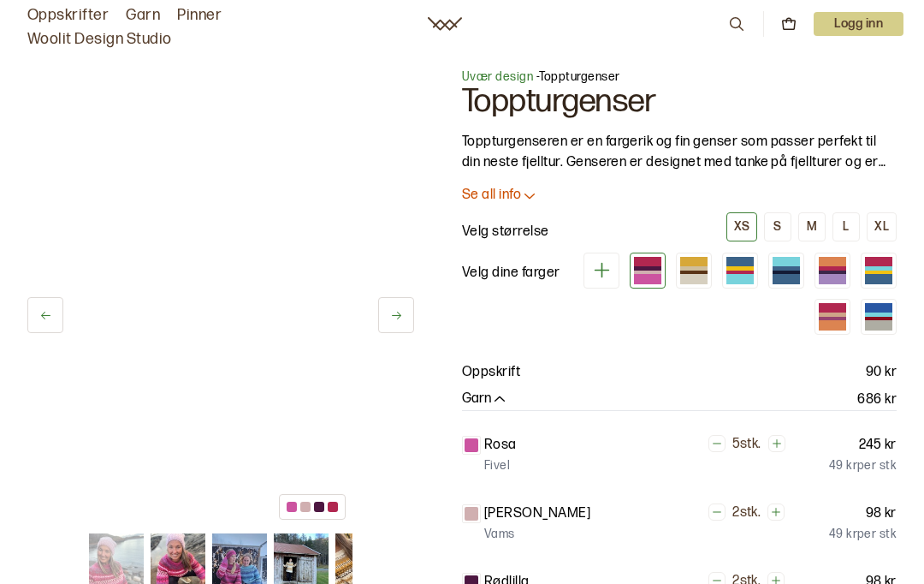  What do you see at coordinates (747, 444) in the screenshot?
I see `p: 5 stk.` at bounding box center [747, 444].